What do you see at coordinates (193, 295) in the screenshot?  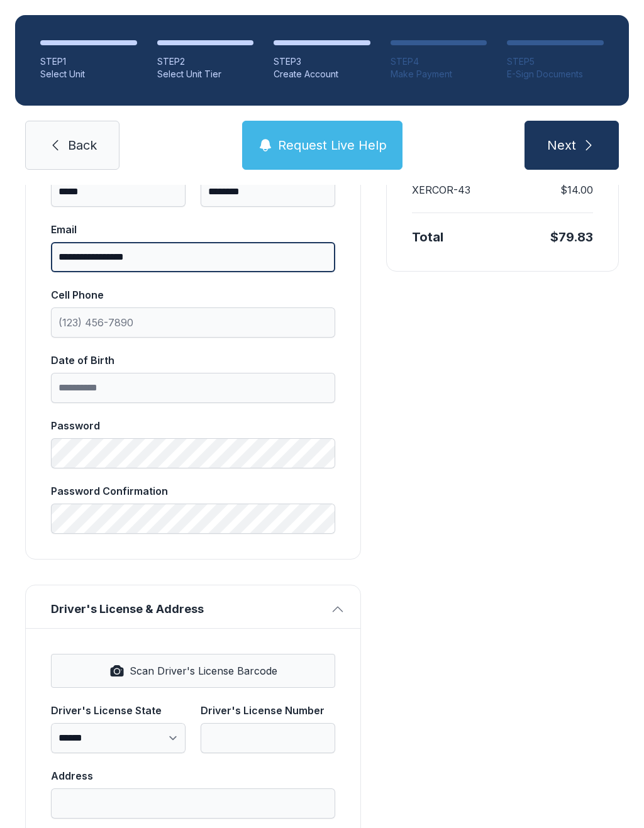 I see `div: Cell Phone` at bounding box center [193, 295].